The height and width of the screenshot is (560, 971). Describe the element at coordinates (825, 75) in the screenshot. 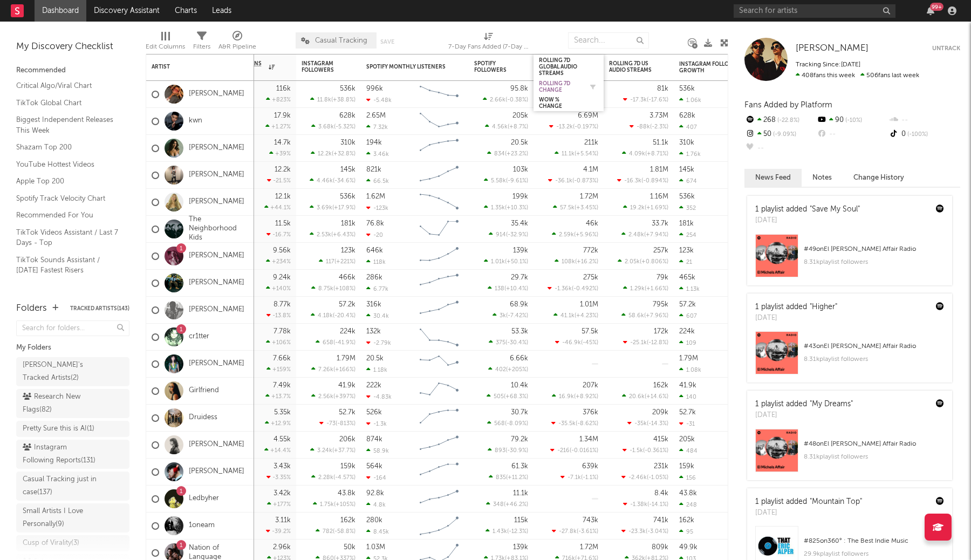

I see `span: 408 fans this week` at that location.